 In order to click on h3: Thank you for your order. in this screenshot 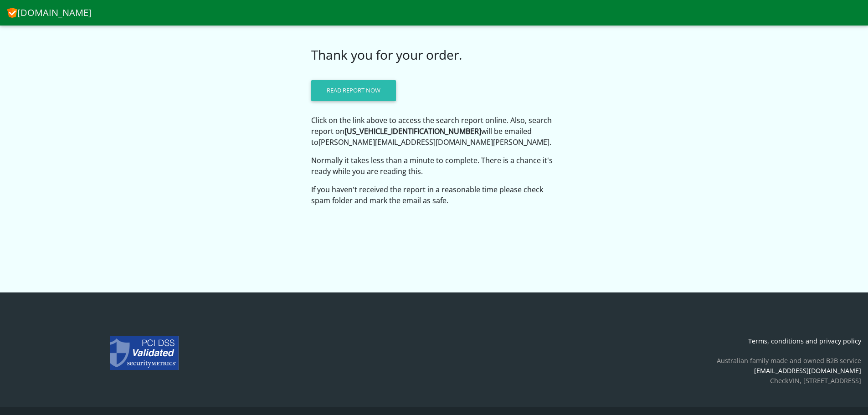, I will do `click(434, 55)`.